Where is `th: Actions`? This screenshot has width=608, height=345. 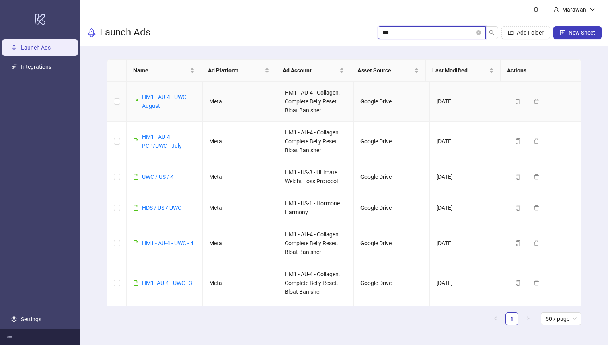
th: Actions is located at coordinates (538, 70).